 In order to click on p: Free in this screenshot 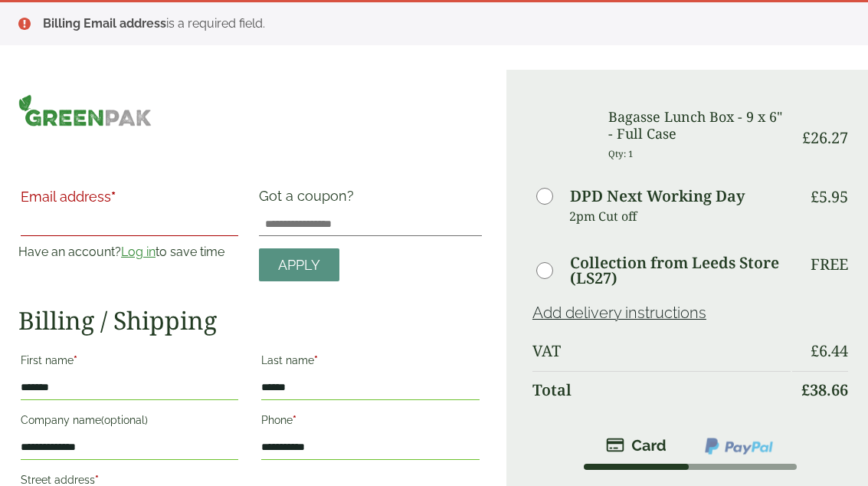, I will do `click(829, 265)`.